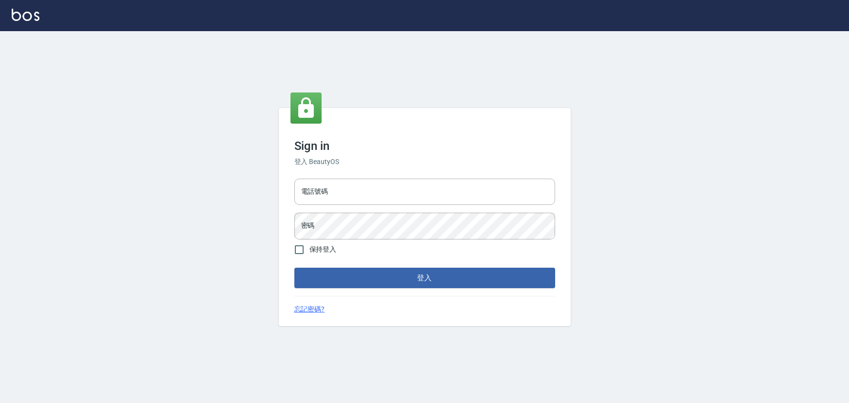 Image resolution: width=849 pixels, height=403 pixels. I want to click on h6: 登入 BeautyOS, so click(425, 161).